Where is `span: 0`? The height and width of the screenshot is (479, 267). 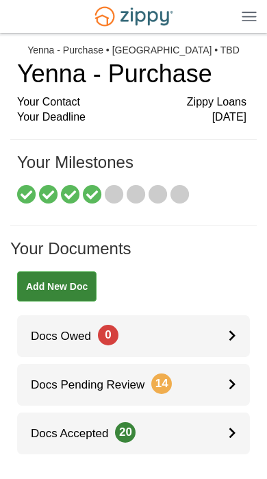 span: 0 is located at coordinates (108, 335).